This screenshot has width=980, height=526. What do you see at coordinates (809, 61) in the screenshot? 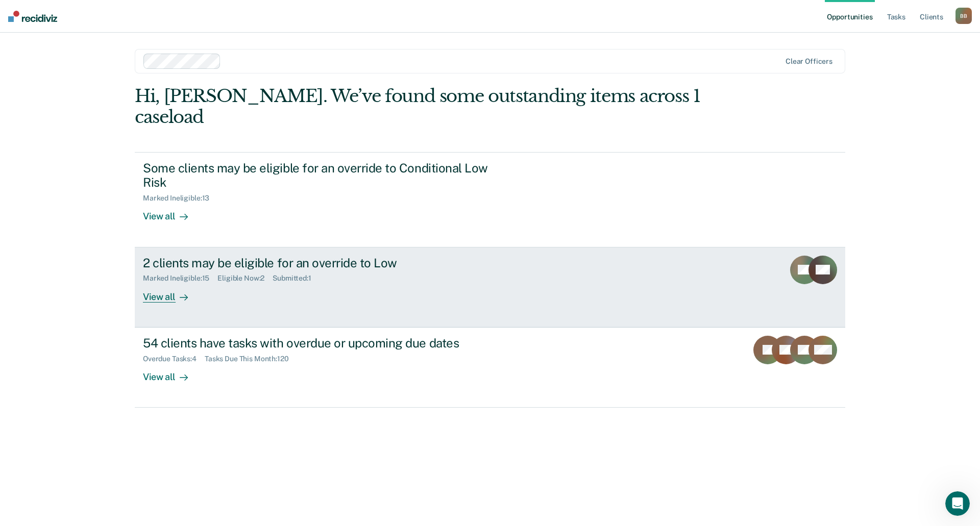
I see `div: Clear officers` at bounding box center [809, 61].